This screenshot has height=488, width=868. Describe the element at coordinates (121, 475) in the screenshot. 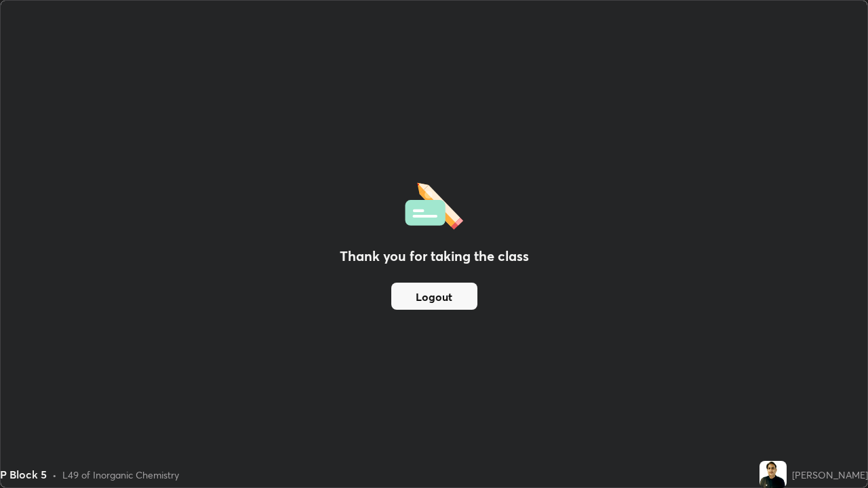

I see `div: L49 of Inorganic Chemistry` at that location.